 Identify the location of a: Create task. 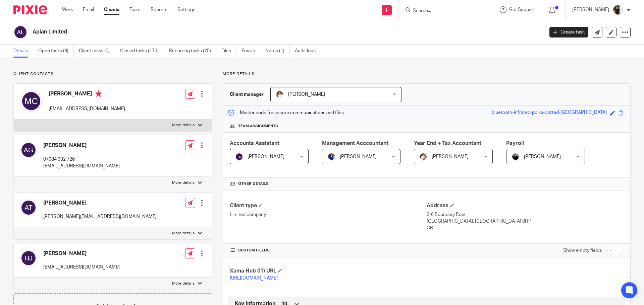
(569, 32).